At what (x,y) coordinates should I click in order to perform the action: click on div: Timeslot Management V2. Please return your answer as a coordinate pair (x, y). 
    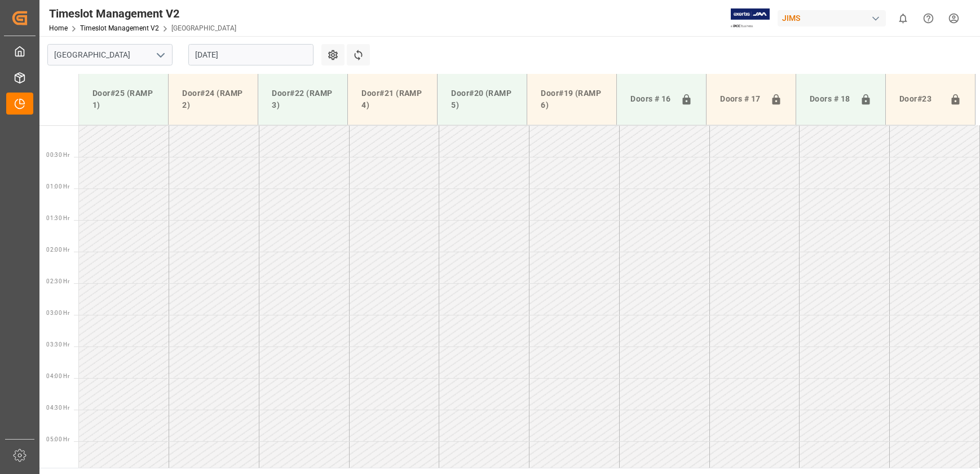
    Looking at the image, I should click on (143, 13).